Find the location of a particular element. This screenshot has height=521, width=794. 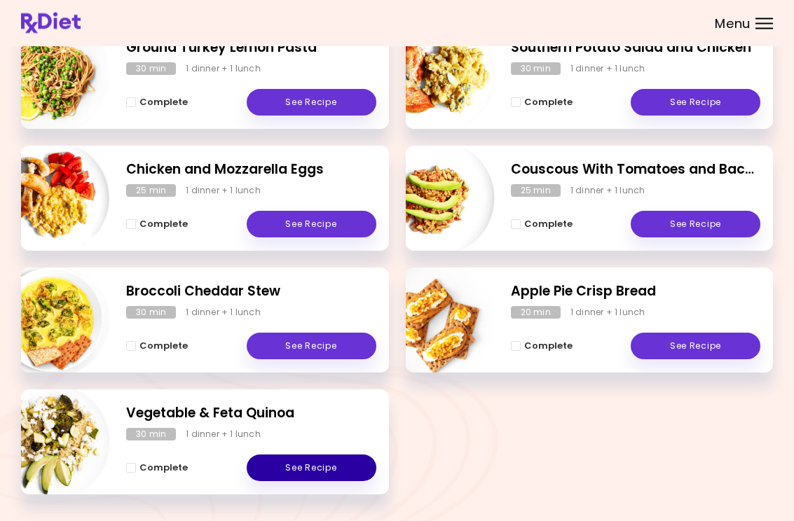

img: RxDiet is located at coordinates (50, 23).